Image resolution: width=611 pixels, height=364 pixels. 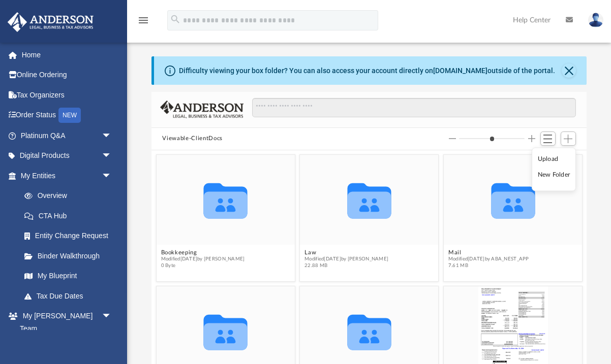 What do you see at coordinates (549, 138) in the screenshot?
I see `button: Switch to List View` at bounding box center [549, 138].